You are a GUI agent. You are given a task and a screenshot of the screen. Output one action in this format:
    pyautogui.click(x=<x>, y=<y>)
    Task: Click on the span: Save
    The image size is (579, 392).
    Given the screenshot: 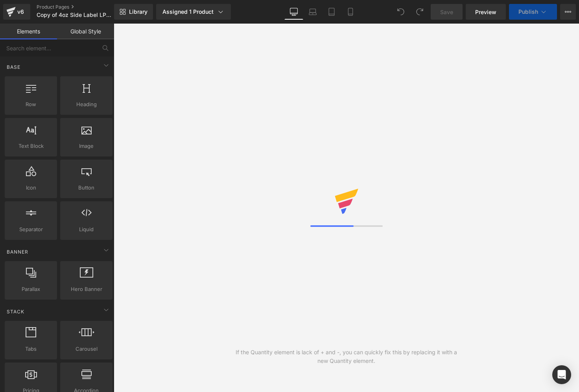 What is the action you would take?
    pyautogui.click(x=446, y=12)
    